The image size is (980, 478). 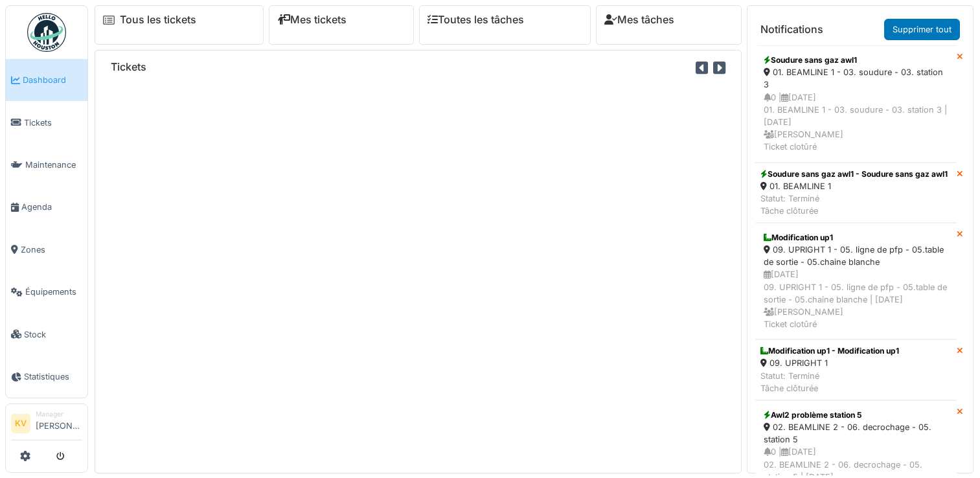 I want to click on h6: Tickets, so click(x=128, y=67).